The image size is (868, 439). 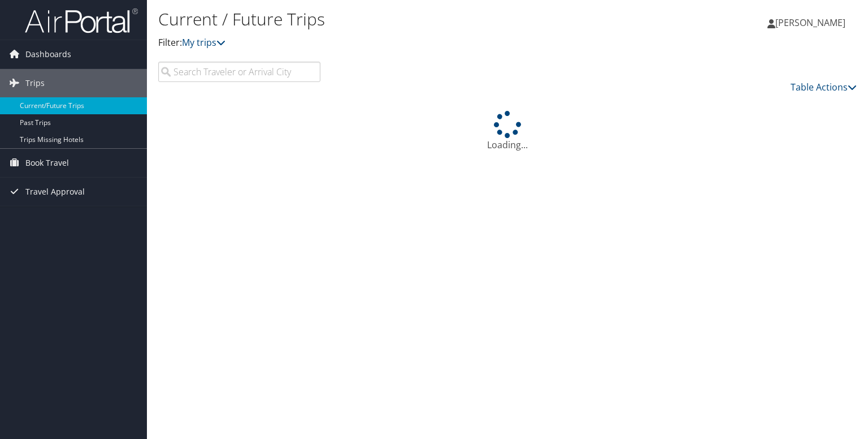 I want to click on a: My trips, so click(x=204, y=42).